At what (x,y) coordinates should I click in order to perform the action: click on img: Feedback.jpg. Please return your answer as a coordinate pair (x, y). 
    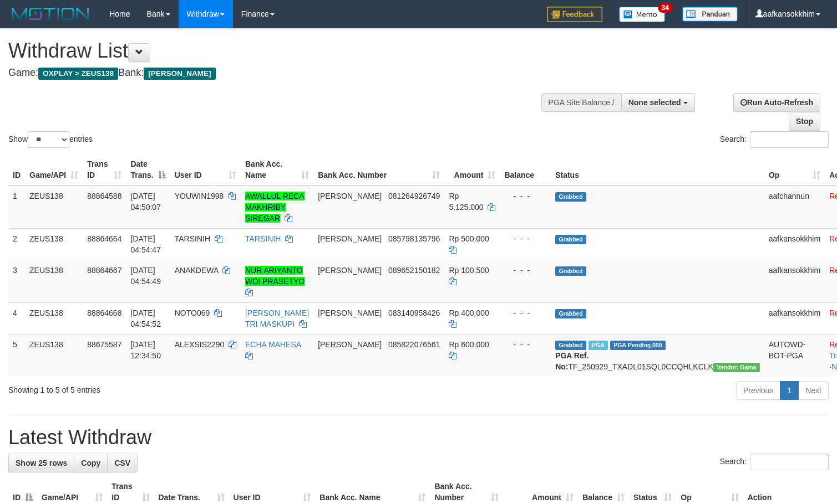
    Looking at the image, I should click on (575, 14).